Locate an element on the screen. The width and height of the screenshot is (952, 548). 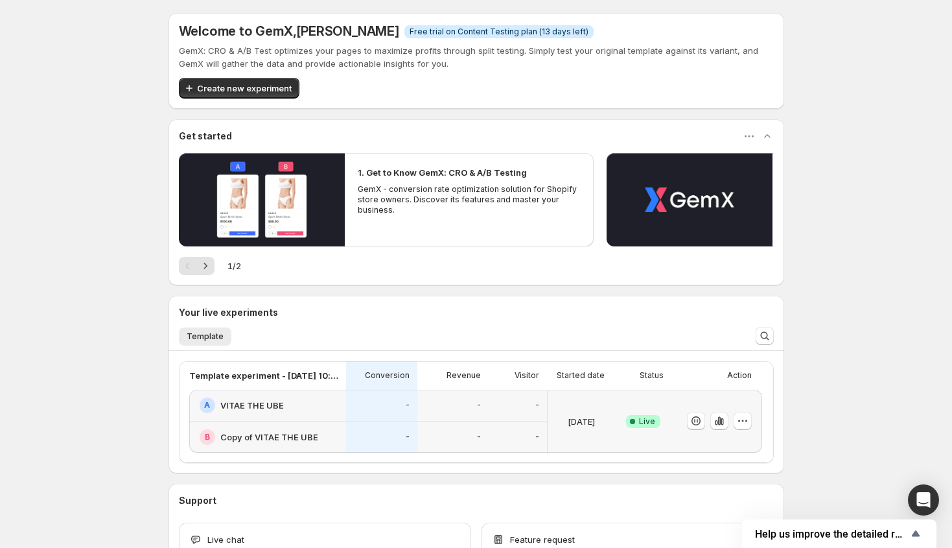
p: Visitor is located at coordinates (527, 375).